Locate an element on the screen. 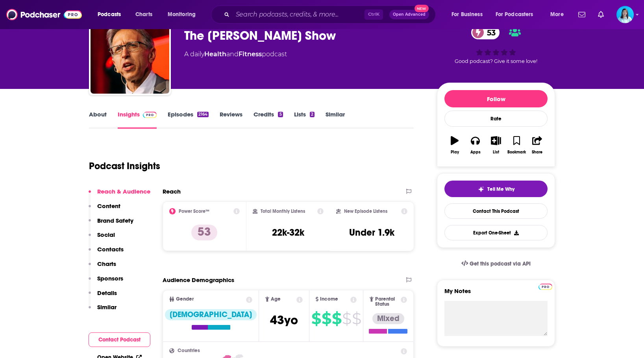 This screenshot has width=644, height=358. img: The Robert Scott Bell Show is located at coordinates (130, 54).